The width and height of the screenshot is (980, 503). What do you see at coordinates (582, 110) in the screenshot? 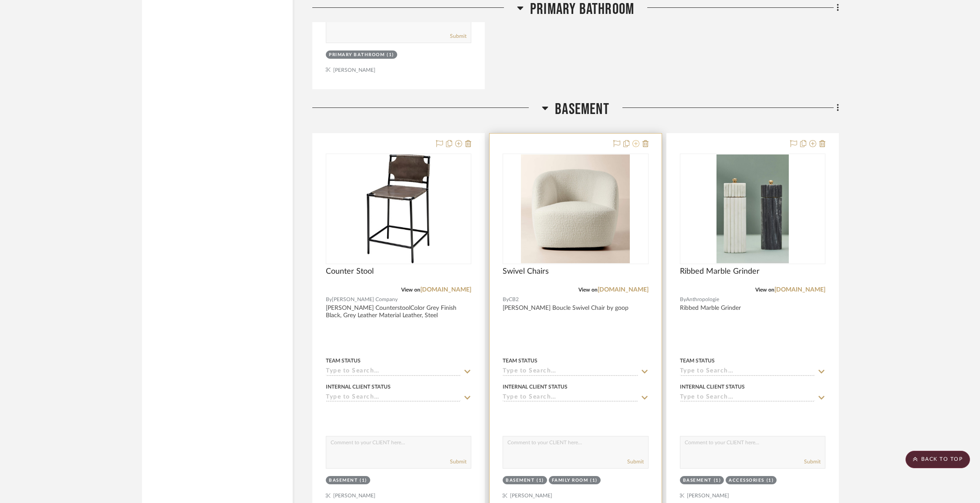
I see `span: Basement` at bounding box center [582, 110].